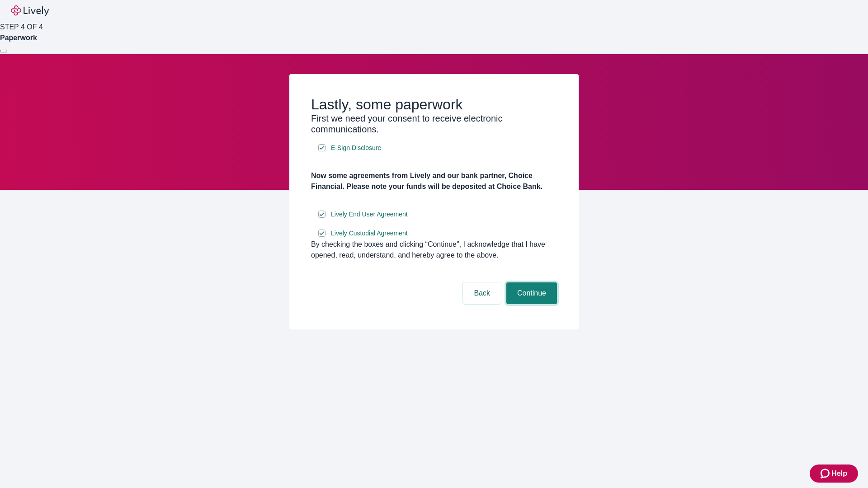 Image resolution: width=868 pixels, height=488 pixels. Describe the element at coordinates (369, 214) in the screenshot. I see `span: Lively End User Agreement` at that location.